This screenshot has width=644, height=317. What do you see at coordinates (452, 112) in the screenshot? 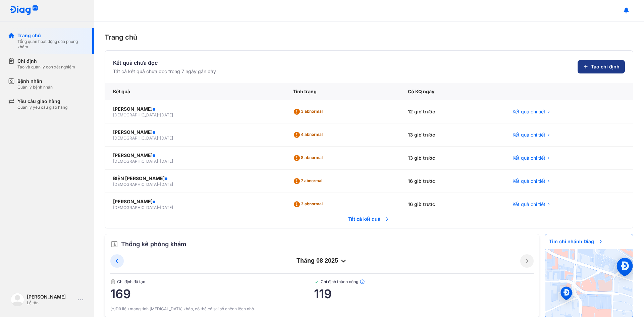
I see `div: 12 giờ trước` at bounding box center [452, 112].